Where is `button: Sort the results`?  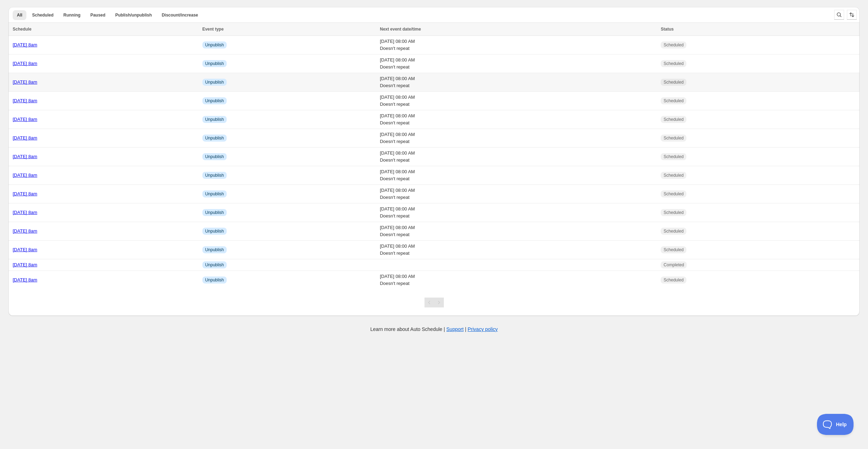 button: Sort the results is located at coordinates (852, 15).